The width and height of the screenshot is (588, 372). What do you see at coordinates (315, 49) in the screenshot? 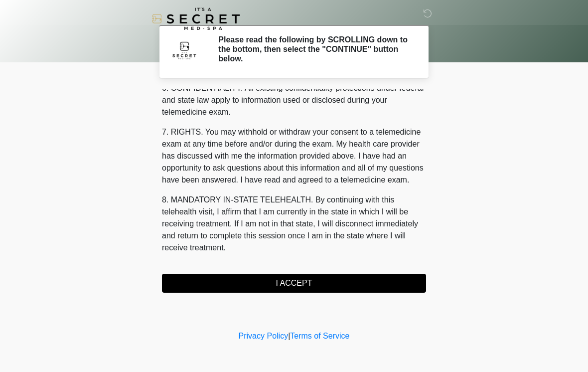
I see `h2: Please read the following by SCROLLING down to the bottom, then select the "CONTINUE" button below.` at bounding box center [315, 49].